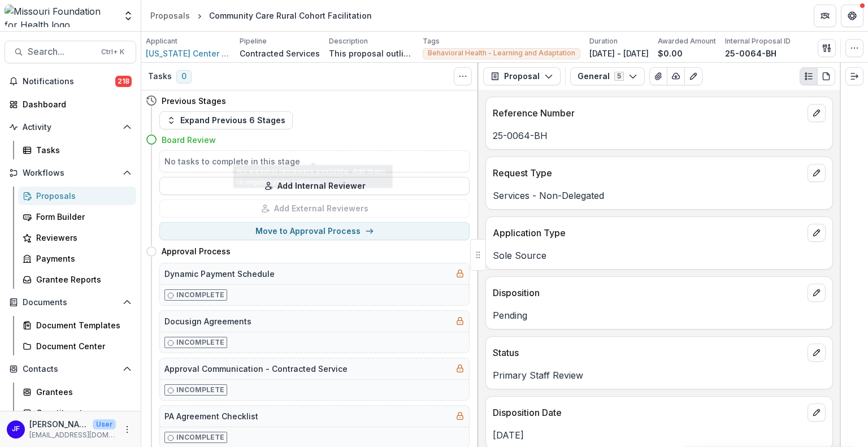  What do you see at coordinates (70, 369) in the screenshot?
I see `span: Contacts` at bounding box center [70, 369].